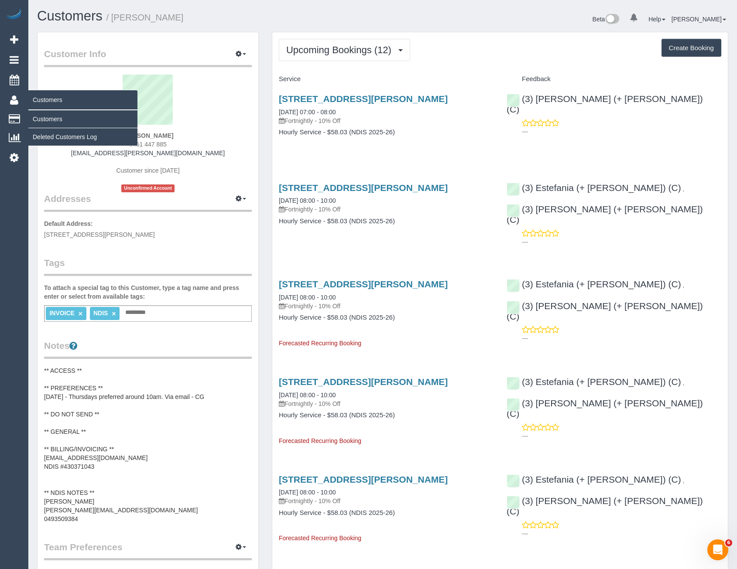 The image size is (737, 569). What do you see at coordinates (344, 50) in the screenshot?
I see `button: Upcoming Bookings (12)` at bounding box center [344, 50].